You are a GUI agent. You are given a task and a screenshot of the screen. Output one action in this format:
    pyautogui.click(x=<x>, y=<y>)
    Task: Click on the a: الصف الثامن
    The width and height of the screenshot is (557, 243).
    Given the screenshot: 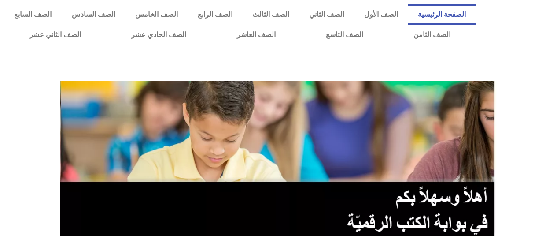 What is the action you would take?
    pyautogui.click(x=432, y=35)
    